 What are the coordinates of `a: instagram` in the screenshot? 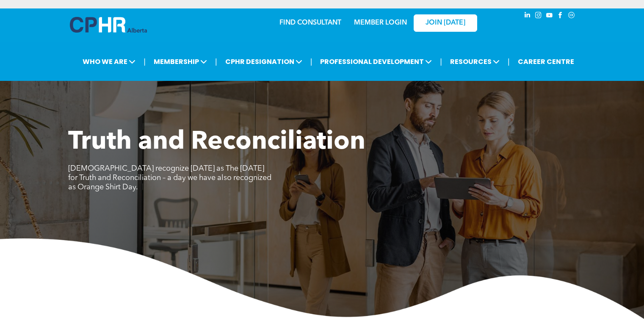 It's located at (539, 16).